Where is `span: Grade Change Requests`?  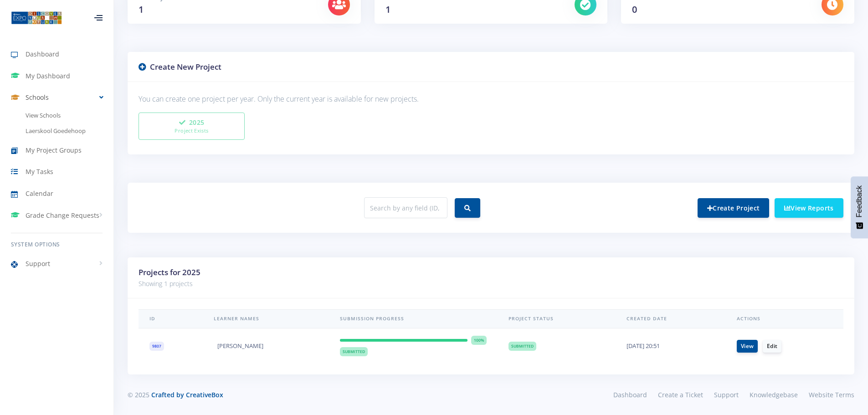
span: Grade Change Requests is located at coordinates (62, 215).